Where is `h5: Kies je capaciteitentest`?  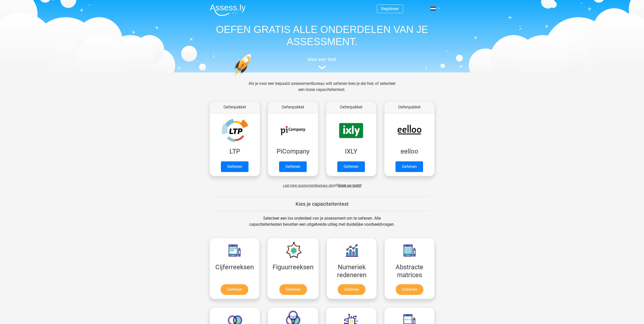
h5: Kies je capaciteitentest is located at coordinates (322, 204).